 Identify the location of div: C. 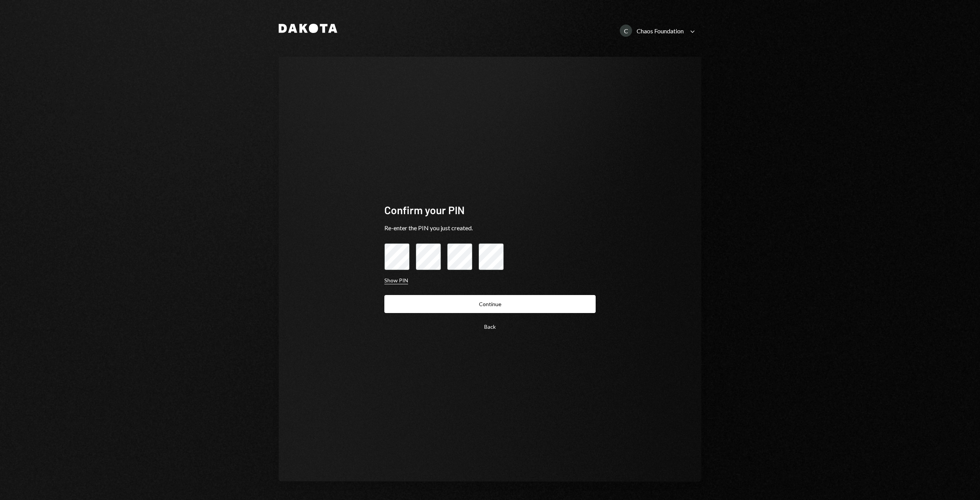
(626, 30).